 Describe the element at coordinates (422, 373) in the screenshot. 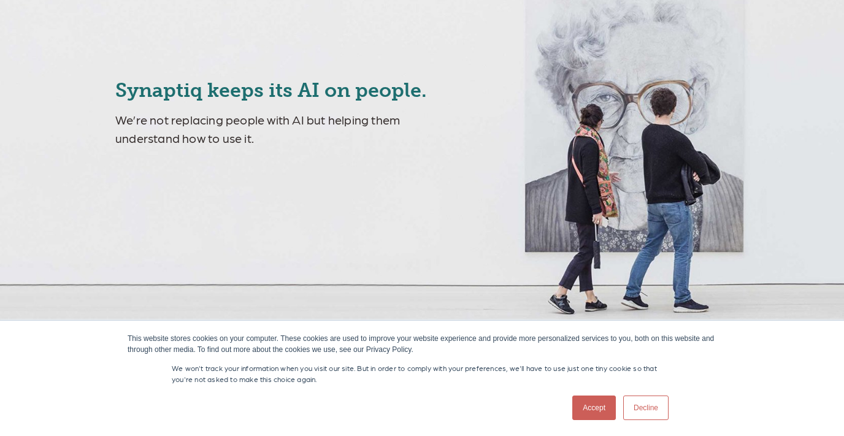

I see `p: We won't track your information when you visit our site. But in order to comply with your prefere...` at that location.